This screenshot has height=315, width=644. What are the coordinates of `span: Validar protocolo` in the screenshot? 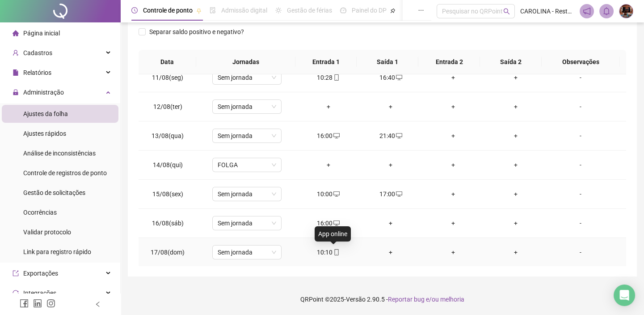 It's located at (47, 232).